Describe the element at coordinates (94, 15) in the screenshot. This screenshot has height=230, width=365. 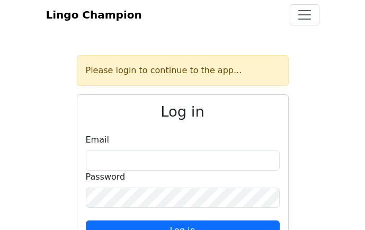
I see `span: Lingo Champion` at that location.